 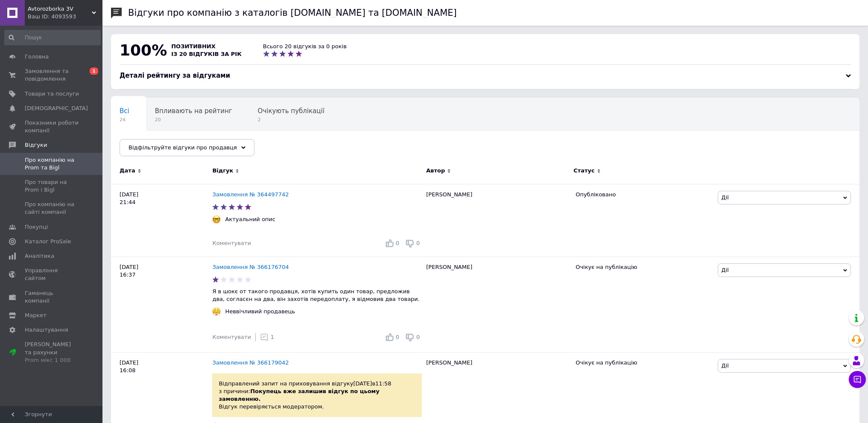 What do you see at coordinates (217, 219) in the screenshot?
I see `img: :nerd_face:` at bounding box center [217, 219].